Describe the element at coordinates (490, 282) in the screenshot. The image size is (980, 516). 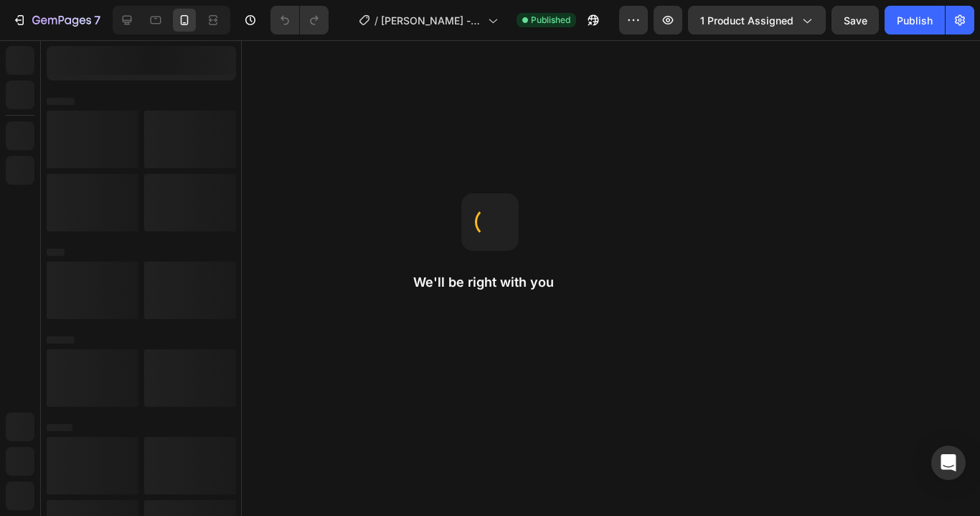
I see `h2: We'll be right with you` at that location.